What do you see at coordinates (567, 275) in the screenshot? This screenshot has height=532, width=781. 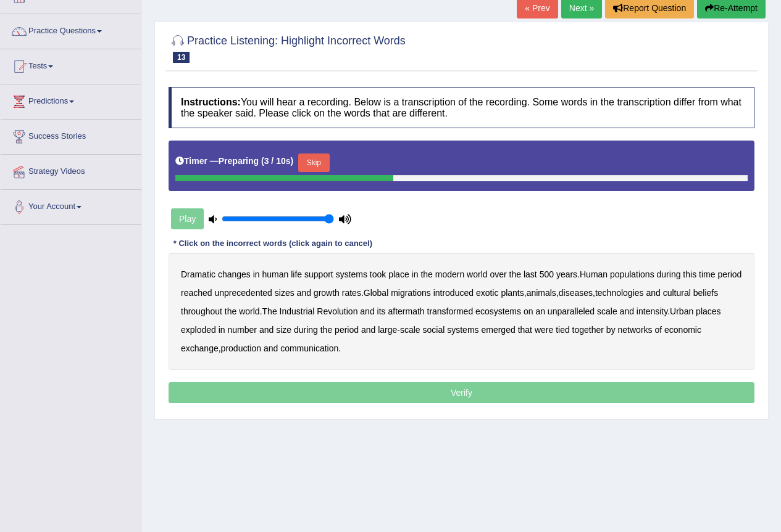 I see `b: years` at bounding box center [567, 275].